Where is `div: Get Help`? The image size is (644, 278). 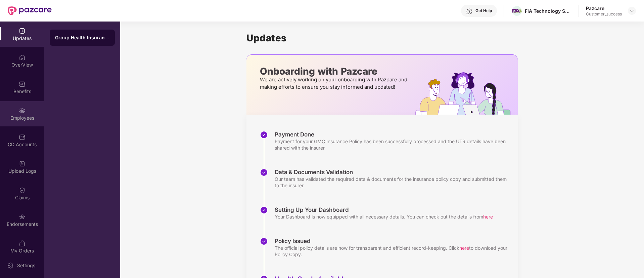
div: Get Help is located at coordinates (484, 11).